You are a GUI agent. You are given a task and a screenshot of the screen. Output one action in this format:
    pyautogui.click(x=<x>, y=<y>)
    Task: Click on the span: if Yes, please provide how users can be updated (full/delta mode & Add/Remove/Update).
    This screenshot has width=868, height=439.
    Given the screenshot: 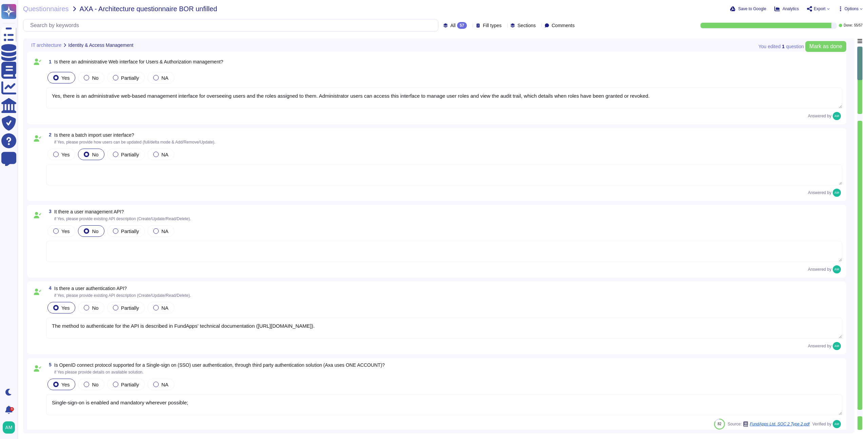 What is the action you would take?
    pyautogui.click(x=135, y=142)
    